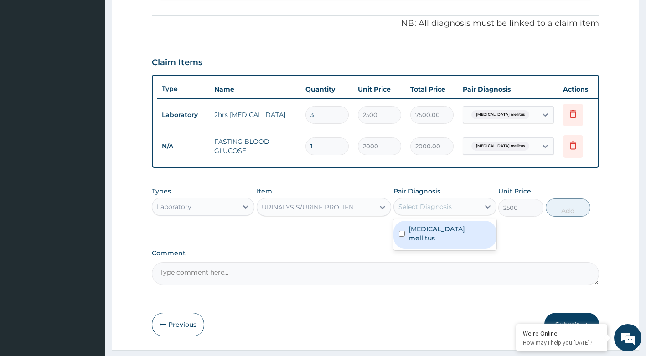  Describe the element at coordinates (27, 57) in the screenshot. I see `img: d_794563401_company_1708531726252_794563401` at that location.